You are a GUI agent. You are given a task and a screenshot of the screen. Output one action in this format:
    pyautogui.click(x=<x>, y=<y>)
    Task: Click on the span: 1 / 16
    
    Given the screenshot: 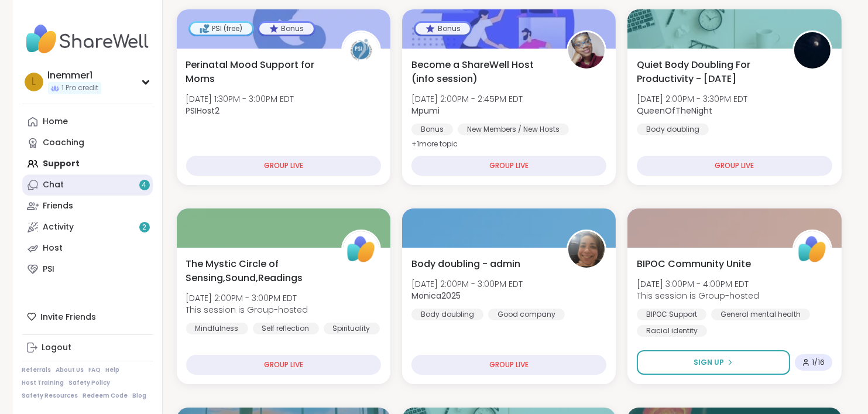 What is the action you would take?
    pyautogui.click(x=819, y=362)
    